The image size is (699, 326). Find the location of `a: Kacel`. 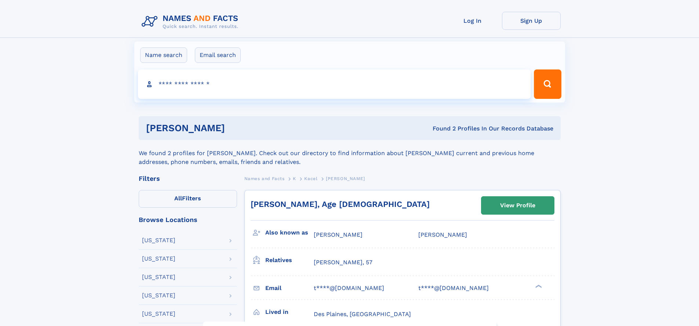

a: Kacel is located at coordinates (311, 178).